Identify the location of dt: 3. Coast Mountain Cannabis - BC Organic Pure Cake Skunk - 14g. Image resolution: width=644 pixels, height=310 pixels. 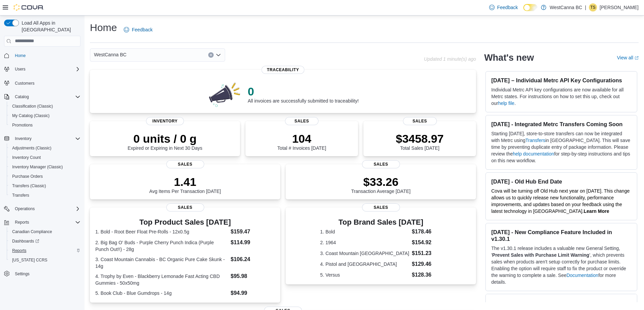
(161, 263).